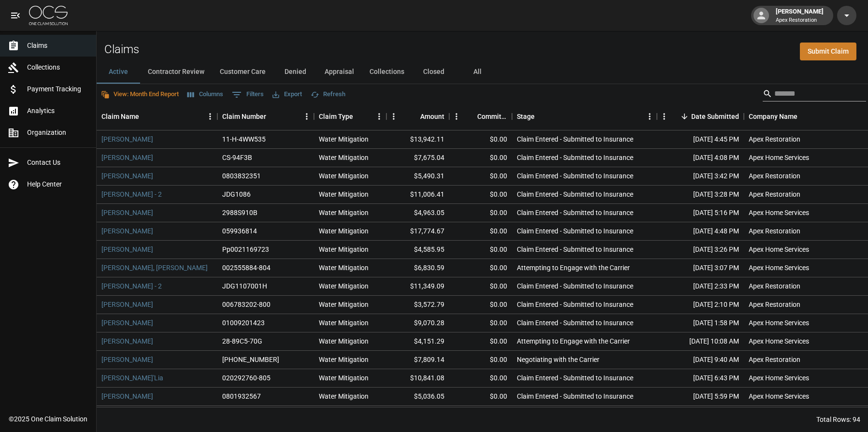 The width and height of the screenshot is (868, 432). I want to click on div: $9,070.28, so click(418, 324).